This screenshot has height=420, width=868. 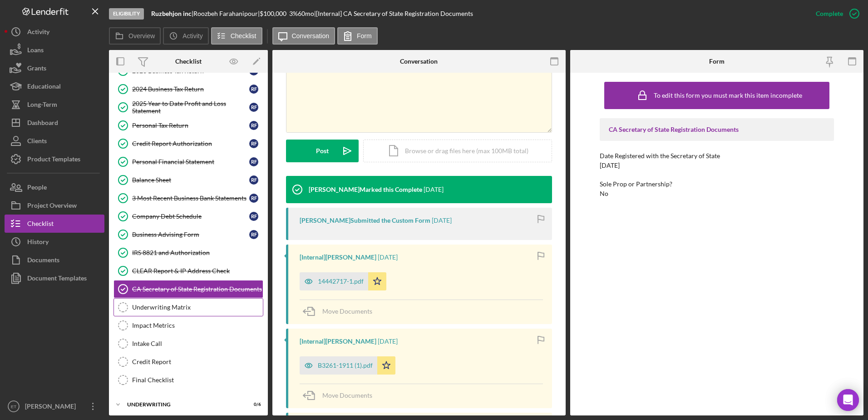 I want to click on div: 3 %, so click(x=293, y=14).